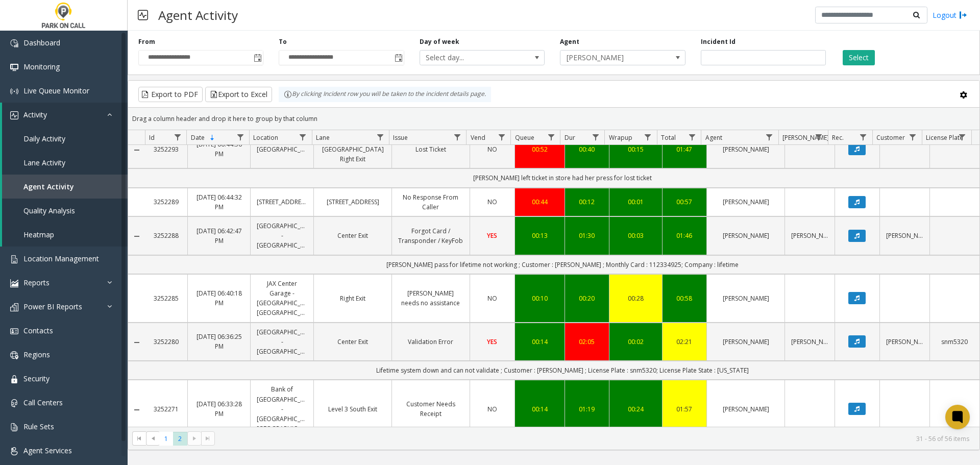 The height and width of the screenshot is (465, 980). I want to click on a: Customer Filter Menu, so click(913, 137).